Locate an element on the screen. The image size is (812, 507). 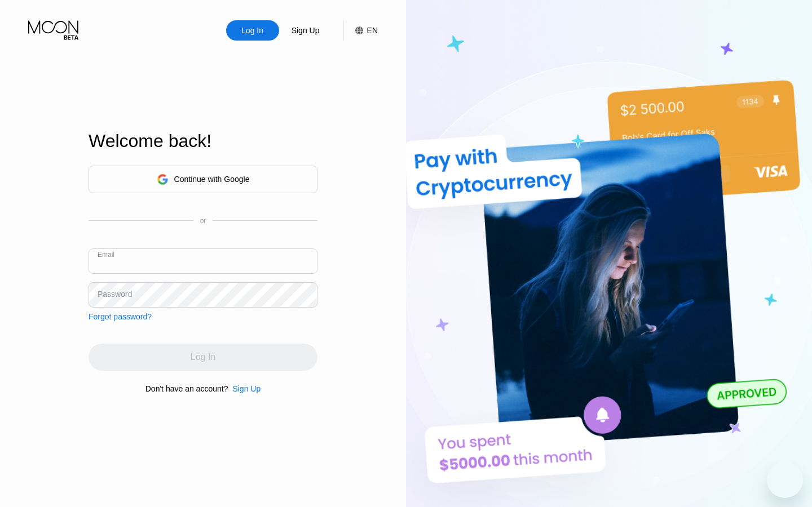
div: Forgot password? is located at coordinates (120, 317).